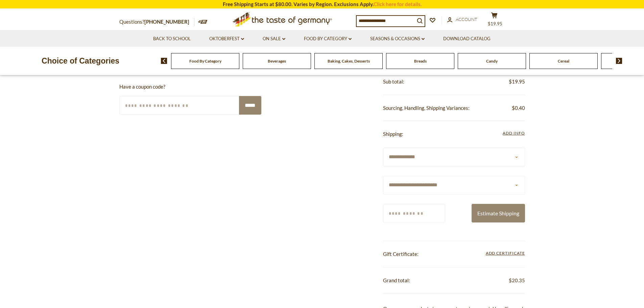 The height and width of the screenshot is (308, 644). What do you see at coordinates (506, 254) in the screenshot?
I see `span: Add Certificate` at bounding box center [506, 254].